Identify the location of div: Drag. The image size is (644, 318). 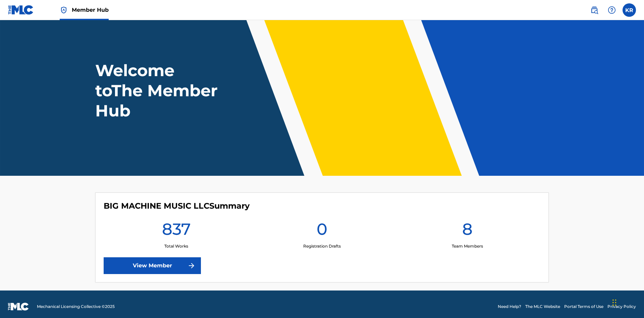
(615, 303).